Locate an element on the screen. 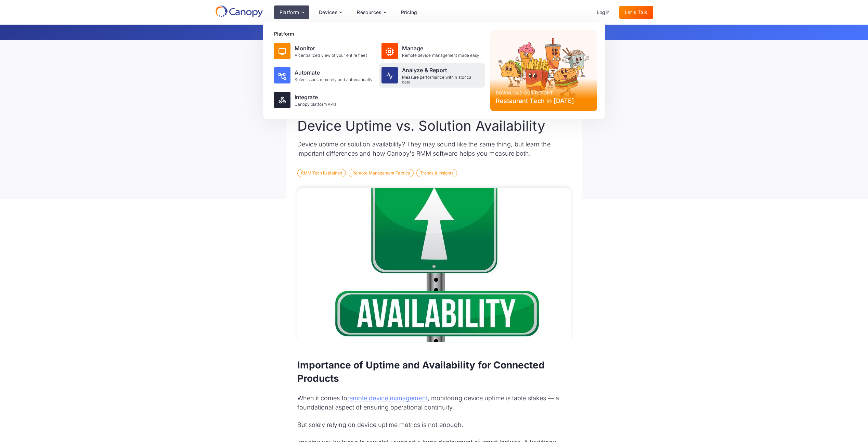  a: AutomateSolve issues remotely and automatically is located at coordinates (325, 75).